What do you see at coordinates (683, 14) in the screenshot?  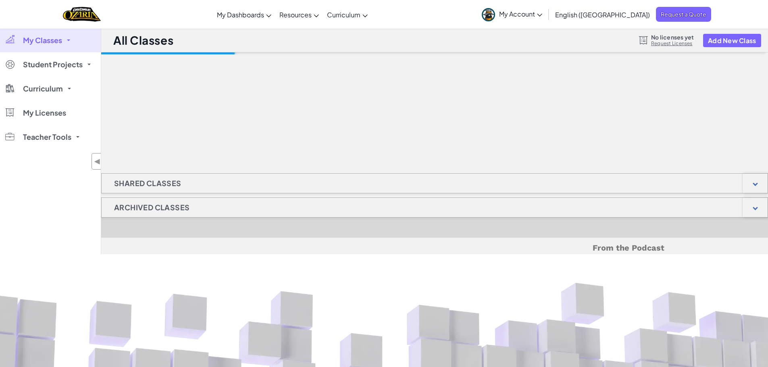 I see `span: Request a Quote` at bounding box center [683, 14].